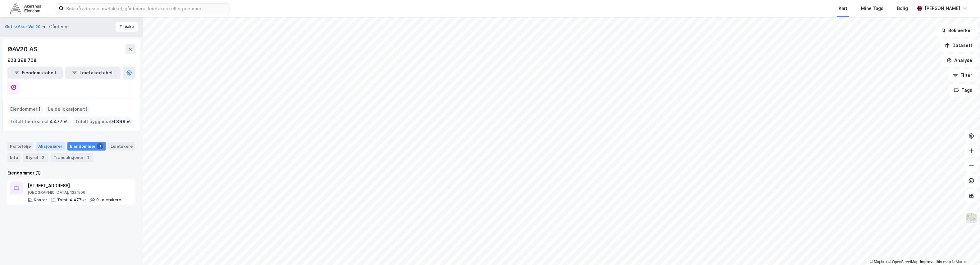 Image resolution: width=980 pixels, height=265 pixels. I want to click on a: OpenStreetMap, so click(903, 262).